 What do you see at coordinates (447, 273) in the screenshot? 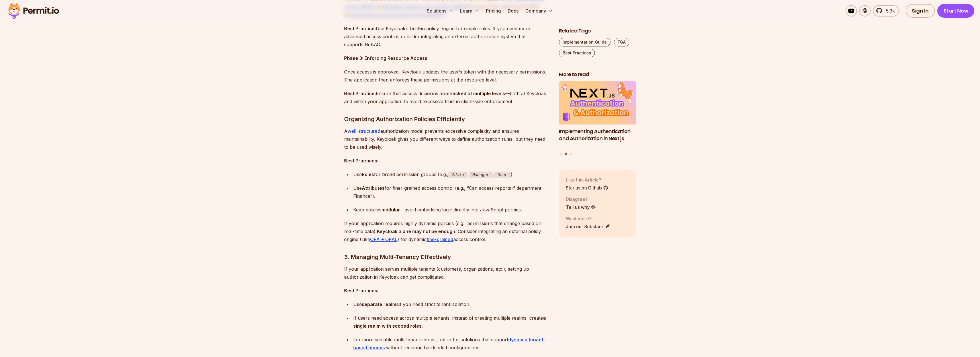
I see `p: If your application serves multiple tenants (customers, organizations, etc.), setting up authoriz...` at bounding box center [447, 273].